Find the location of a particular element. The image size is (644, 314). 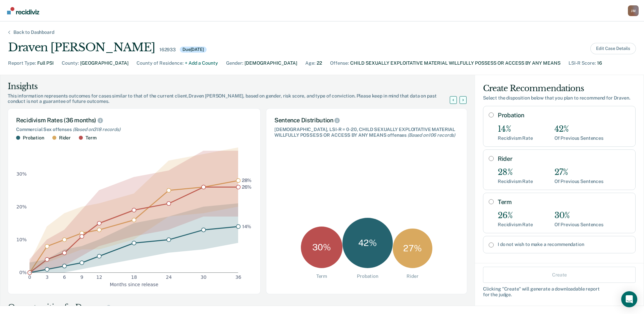

div: 27 % is located at coordinates (412, 249).